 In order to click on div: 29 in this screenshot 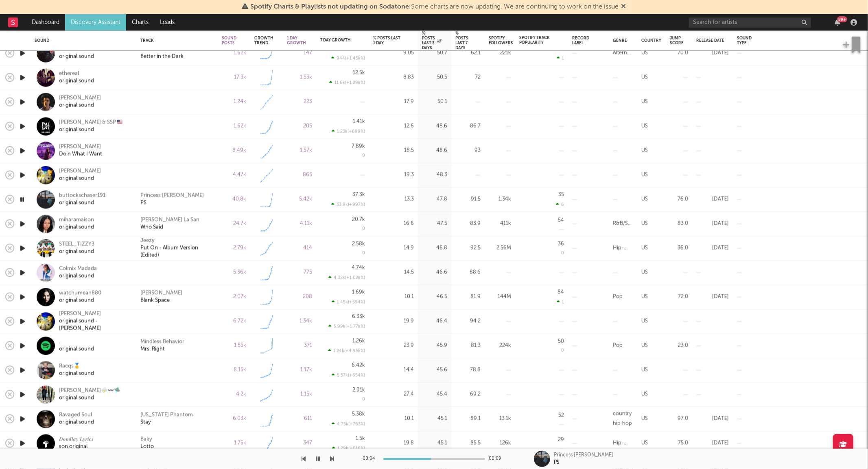, I will do `click(560, 440)`.